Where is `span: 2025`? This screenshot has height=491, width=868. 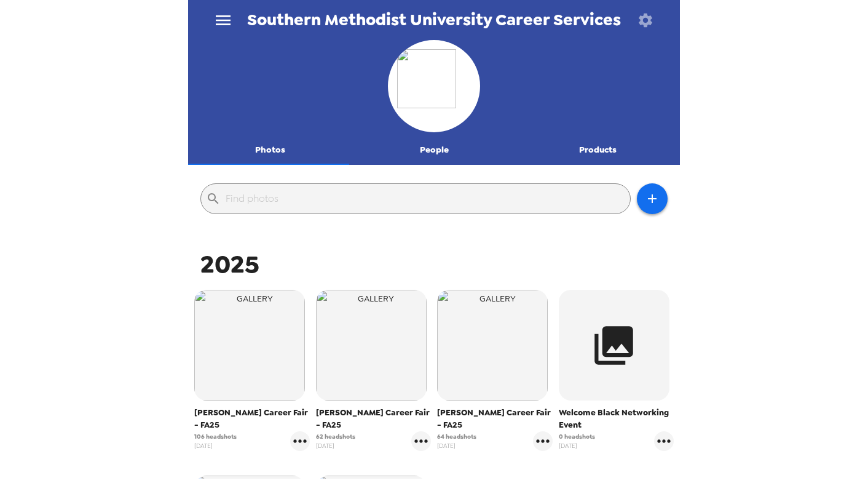 span: 2025 is located at coordinates (230, 264).